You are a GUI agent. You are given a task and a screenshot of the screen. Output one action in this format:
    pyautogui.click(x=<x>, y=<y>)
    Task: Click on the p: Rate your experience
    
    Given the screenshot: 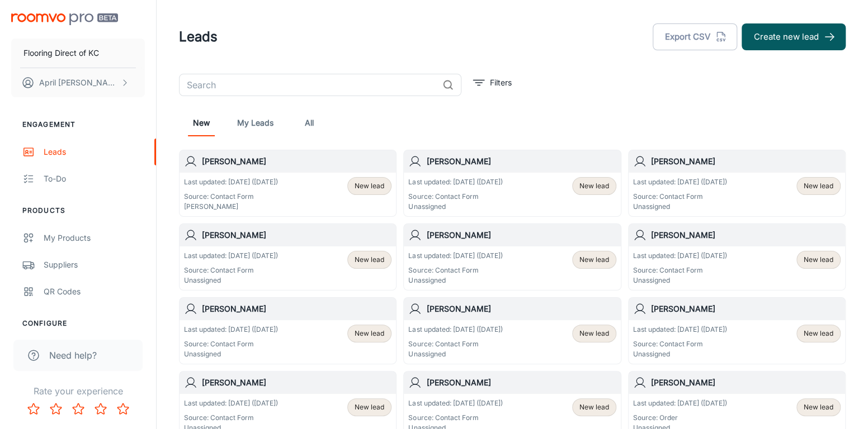 What is the action you would take?
    pyautogui.click(x=78, y=391)
    